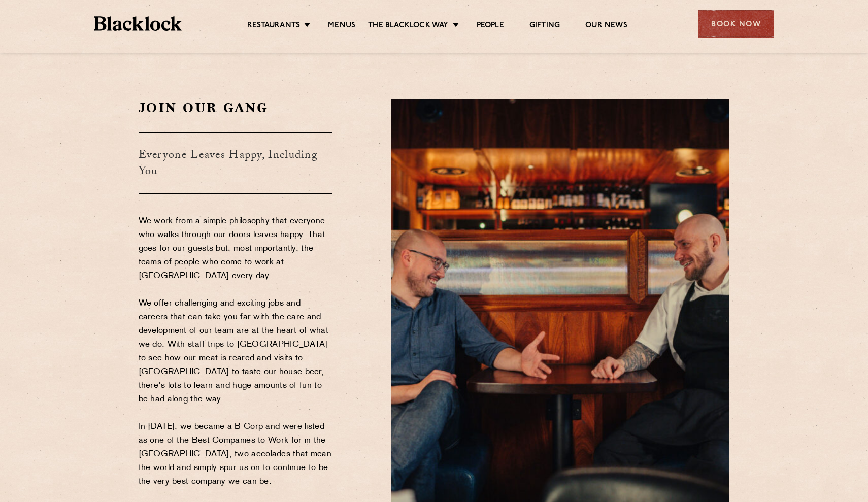 The image size is (868, 502). I want to click on a: The Blacklock Way, so click(408, 26).